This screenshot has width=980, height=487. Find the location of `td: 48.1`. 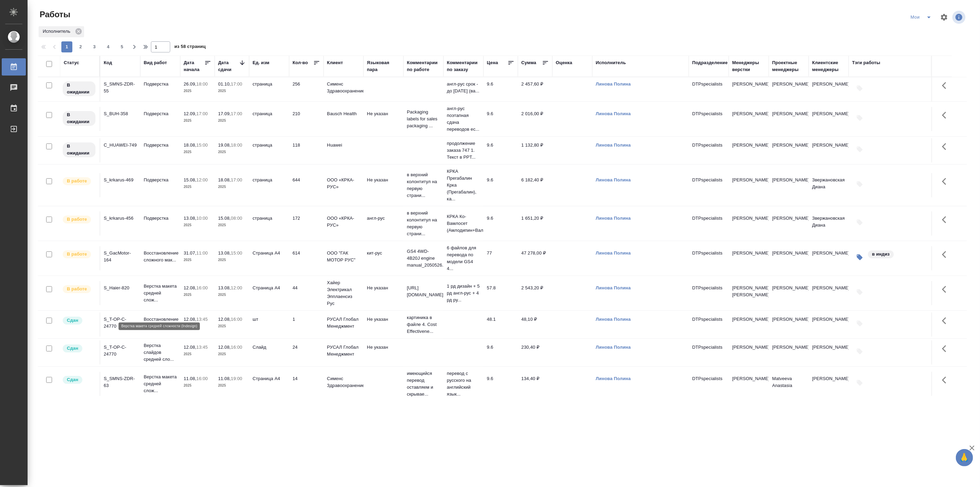

td: 48.1 is located at coordinates (501, 324).